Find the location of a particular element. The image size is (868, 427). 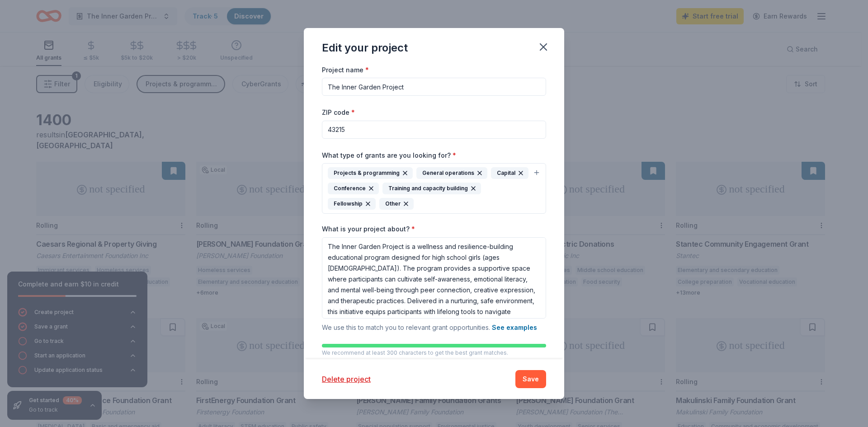

button: Delete project is located at coordinates (346, 379).